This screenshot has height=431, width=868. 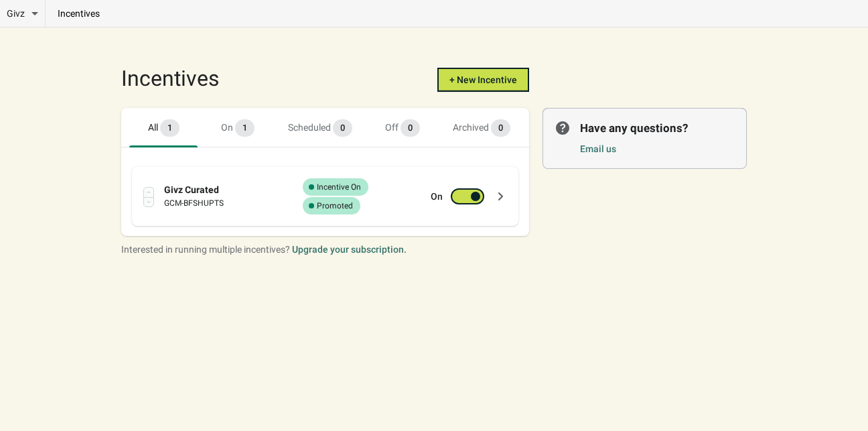 What do you see at coordinates (402, 127) in the screenshot?
I see `span: Off` at bounding box center [402, 127].